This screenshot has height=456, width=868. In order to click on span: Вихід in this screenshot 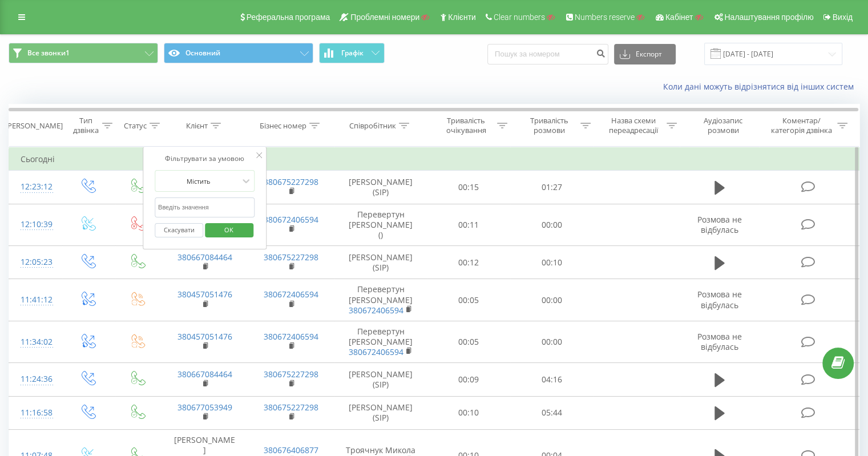, I will do `click(842, 17)`.